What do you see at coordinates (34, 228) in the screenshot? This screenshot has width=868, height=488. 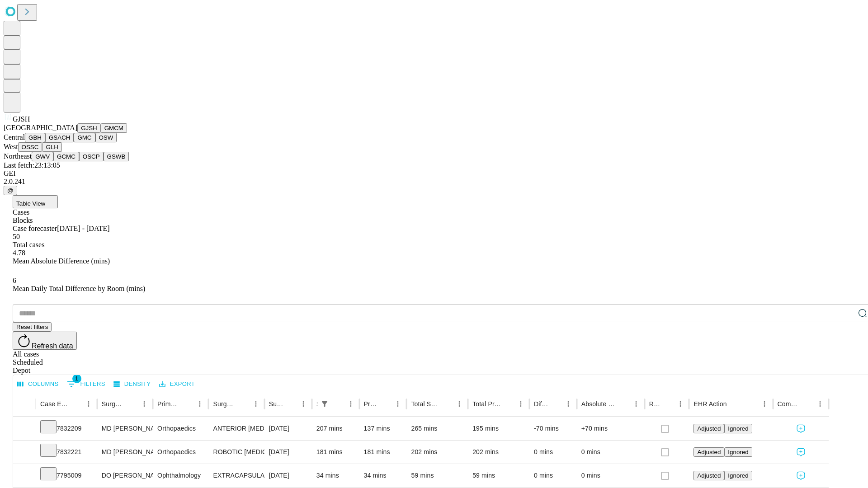 I see `span: Case forecaster` at bounding box center [34, 228].